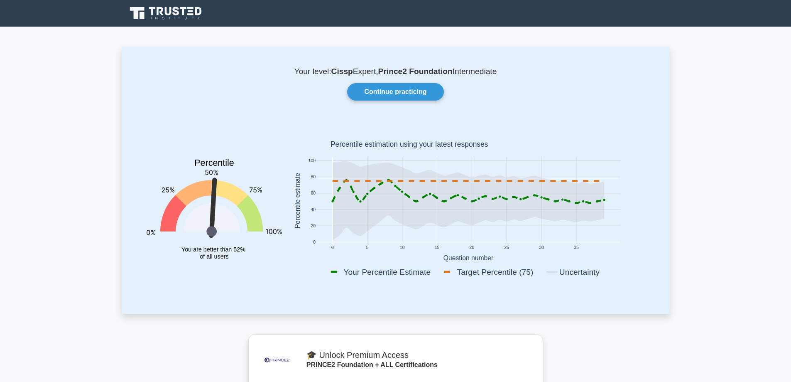 This screenshot has width=791, height=382. Describe the element at coordinates (313, 193) in the screenshot. I see `text: 60` at that location.